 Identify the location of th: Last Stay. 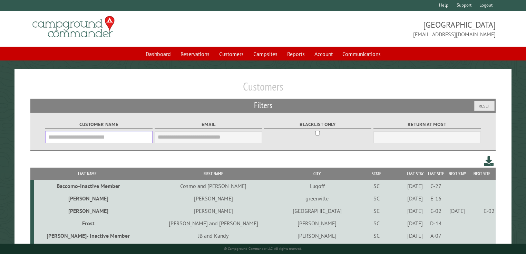
(415, 173).